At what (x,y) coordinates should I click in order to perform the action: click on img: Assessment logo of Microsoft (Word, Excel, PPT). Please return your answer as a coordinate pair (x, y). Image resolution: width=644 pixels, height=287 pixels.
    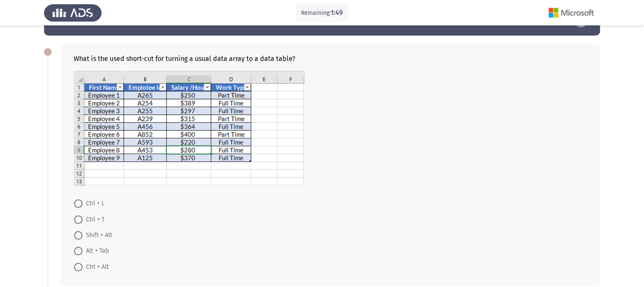
    Looking at the image, I should click on (571, 13).